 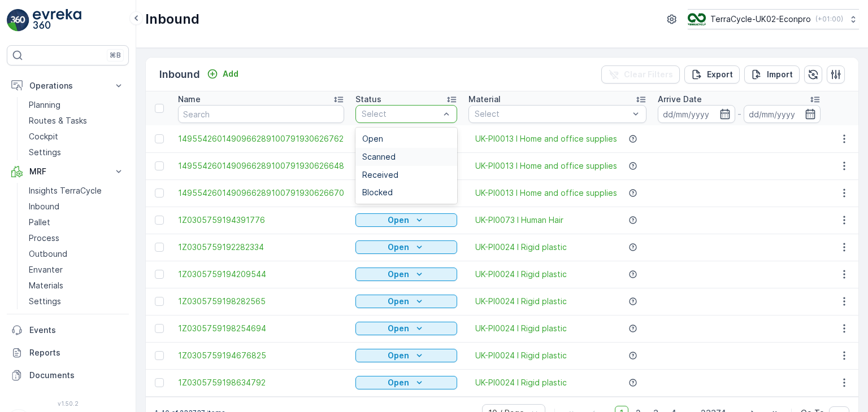 What do you see at coordinates (720, 74) in the screenshot?
I see `p: Export` at bounding box center [720, 74].